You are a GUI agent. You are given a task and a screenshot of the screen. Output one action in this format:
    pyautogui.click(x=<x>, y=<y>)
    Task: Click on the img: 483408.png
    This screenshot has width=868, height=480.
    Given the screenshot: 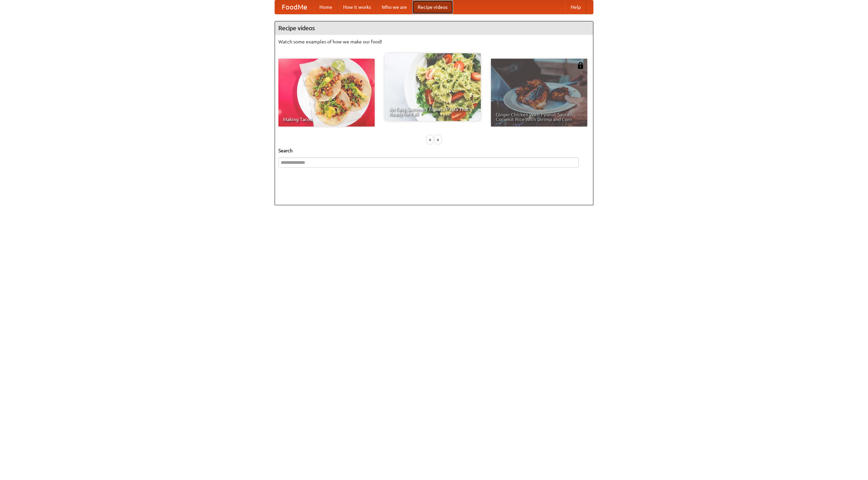 What is the action you would take?
    pyautogui.click(x=581, y=65)
    